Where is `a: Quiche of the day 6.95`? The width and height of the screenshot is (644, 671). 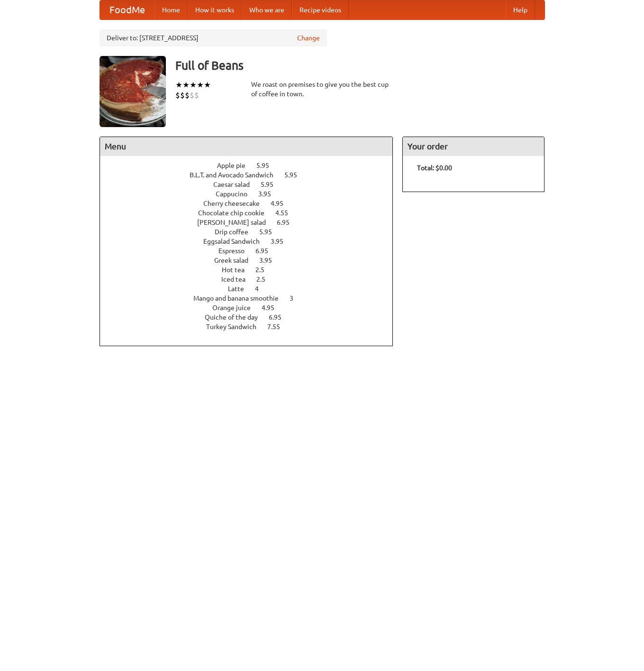 a: Quiche of the day 6.95 is located at coordinates (252, 317).